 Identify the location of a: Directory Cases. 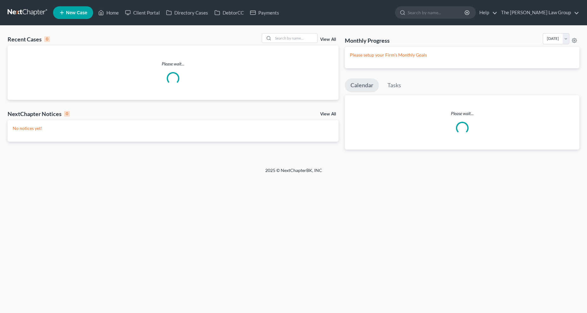
(187, 13).